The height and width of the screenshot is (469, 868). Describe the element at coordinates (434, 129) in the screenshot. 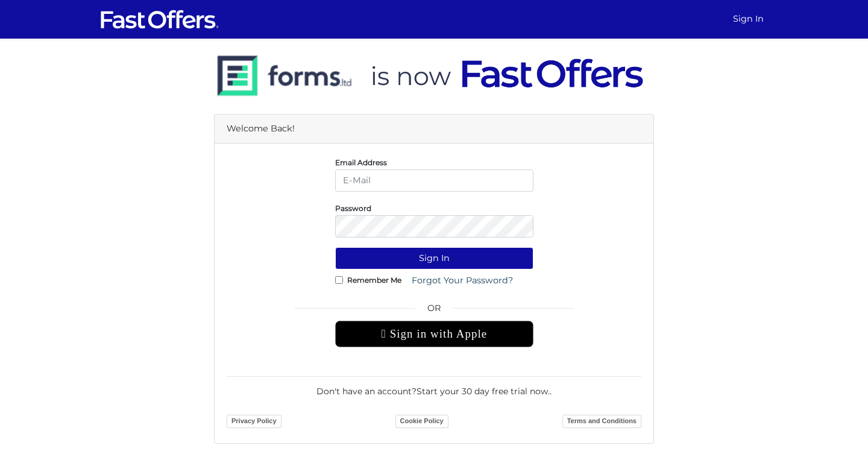

I see `div: Welcome Back!` at that location.